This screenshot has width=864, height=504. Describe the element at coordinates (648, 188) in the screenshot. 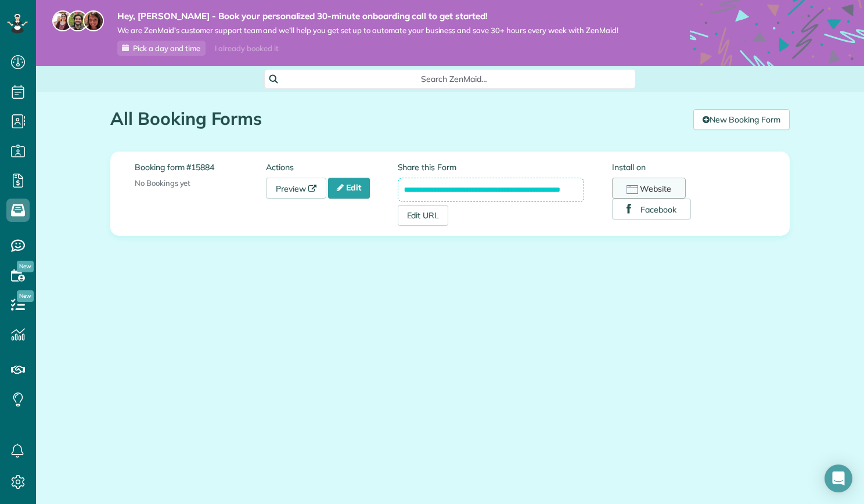

I see `button: Website` at that location.